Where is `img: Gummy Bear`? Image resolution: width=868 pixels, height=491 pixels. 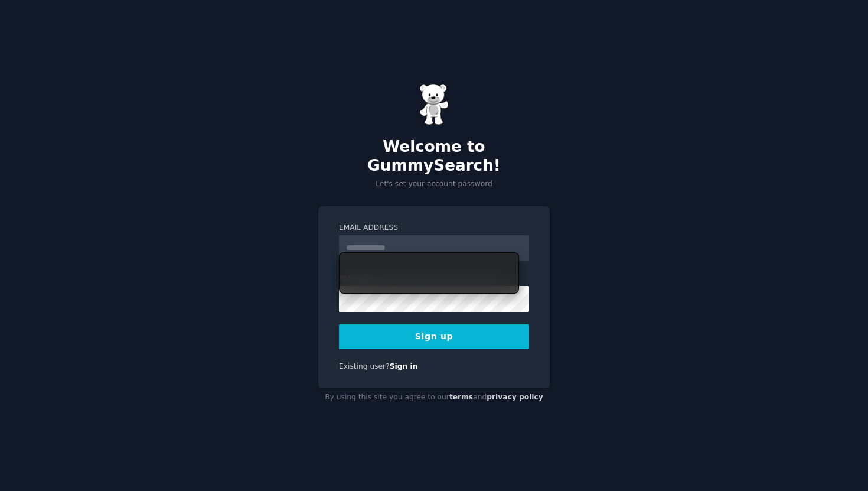 img: Gummy Bear is located at coordinates (434, 104).